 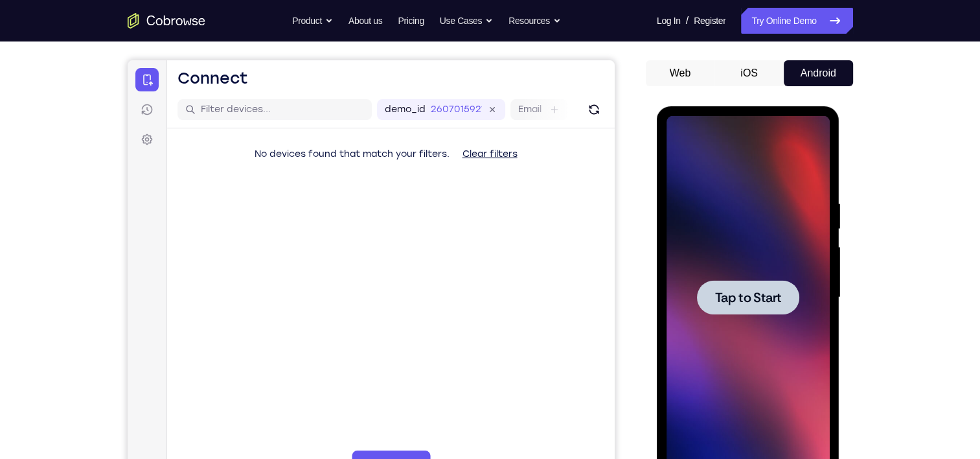 I want to click on button: iOS, so click(x=749, y=73).